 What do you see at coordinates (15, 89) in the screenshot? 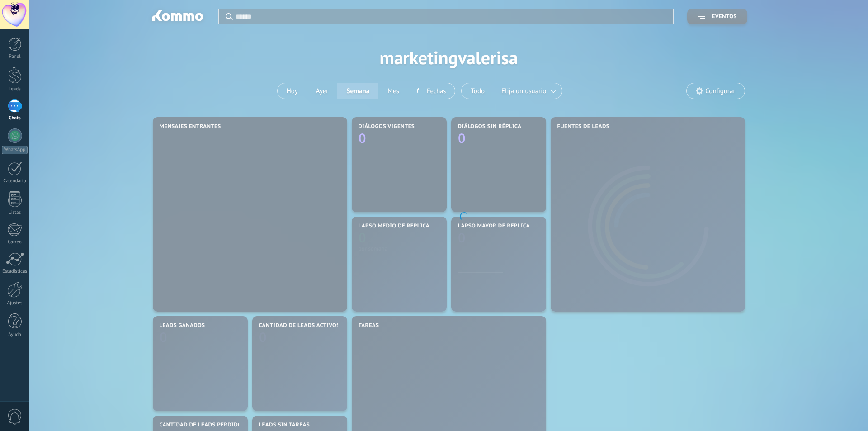
I see `div: Leads` at bounding box center [15, 89].